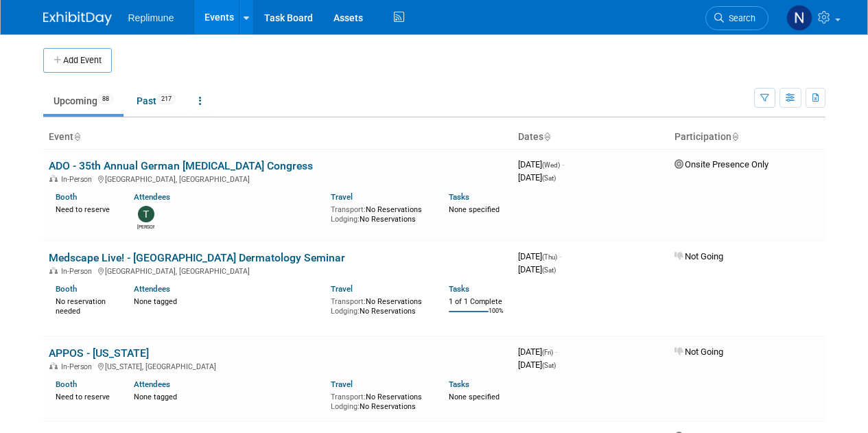 The image size is (868, 433). I want to click on span: (Wed), so click(551, 164).